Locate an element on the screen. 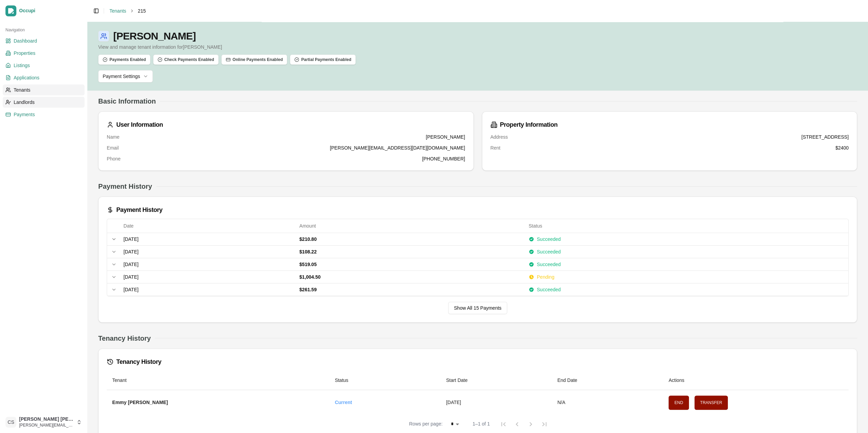  dt: Email is located at coordinates (112, 148).